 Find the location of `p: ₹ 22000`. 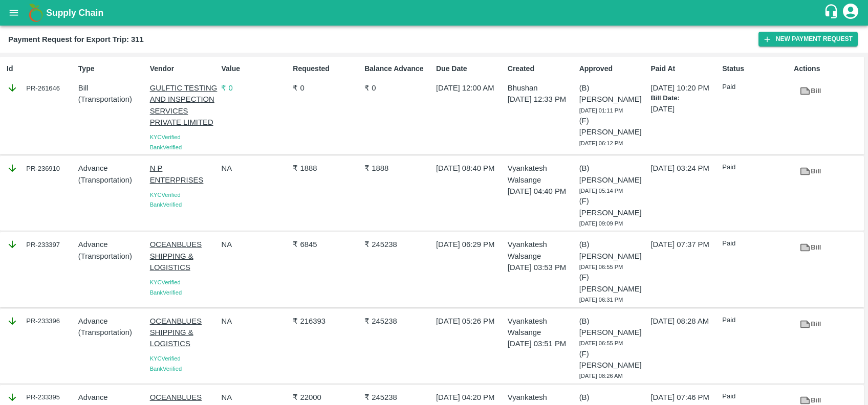

p: ₹ 22000 is located at coordinates (326, 398).